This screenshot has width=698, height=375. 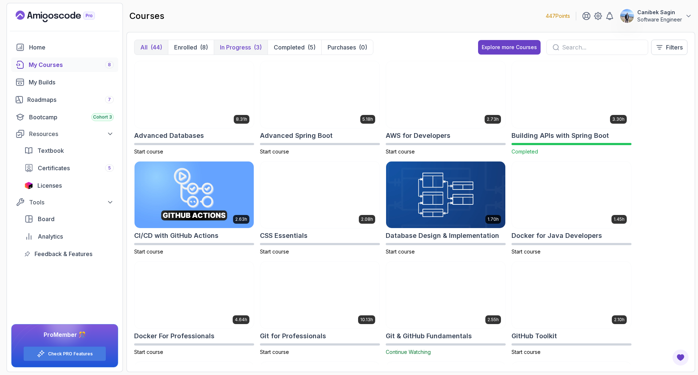 I want to click on span: Licenses, so click(x=49, y=185).